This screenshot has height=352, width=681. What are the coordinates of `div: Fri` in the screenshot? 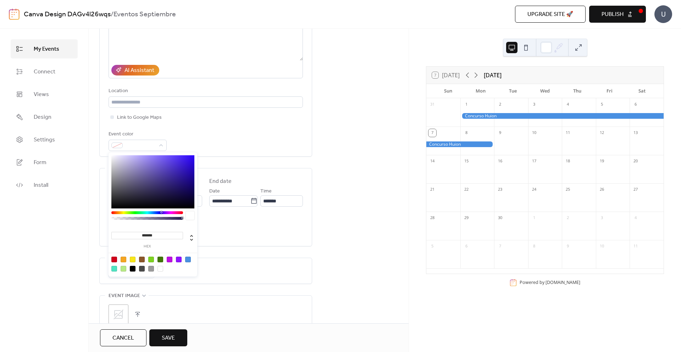 It's located at (609, 91).